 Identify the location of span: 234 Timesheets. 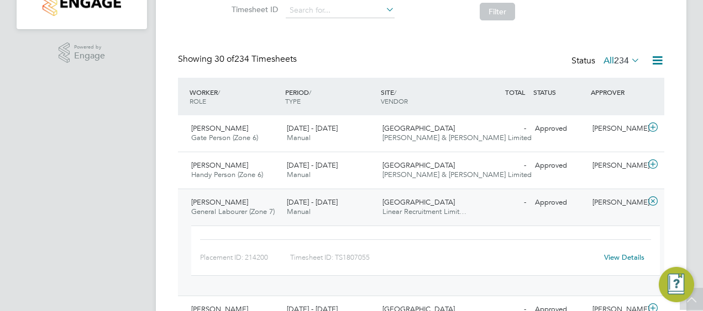
(255, 59).